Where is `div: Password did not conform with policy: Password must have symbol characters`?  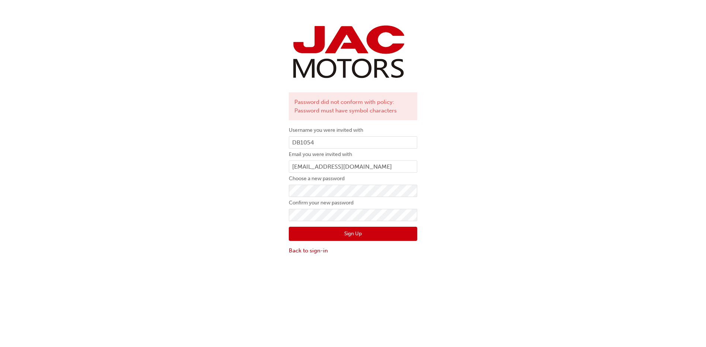
div: Password did not conform with policy: Password must have symbol characters is located at coordinates (353, 106).